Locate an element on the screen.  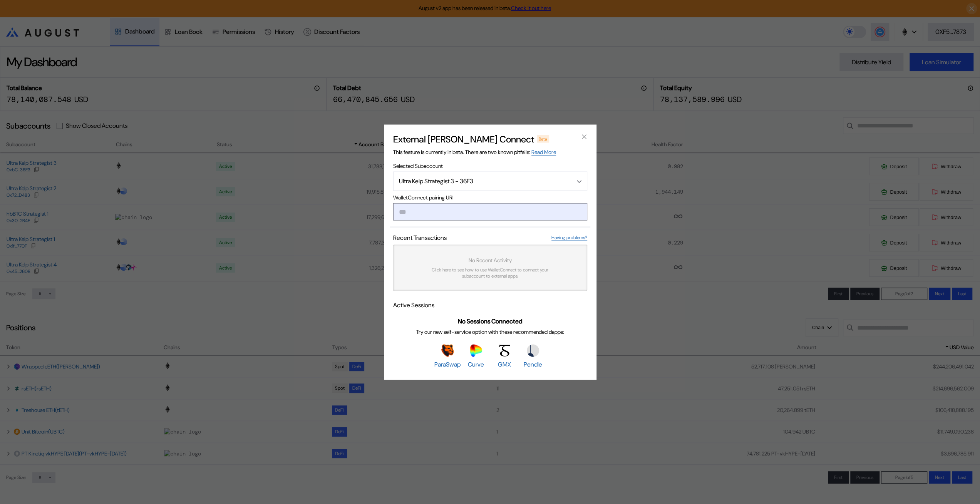
button: close modal is located at coordinates (584, 136).